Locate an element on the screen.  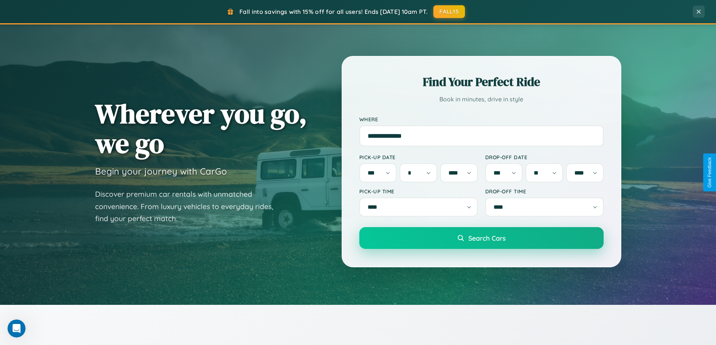
h3: Begin your journey with CarGo is located at coordinates (161, 171).